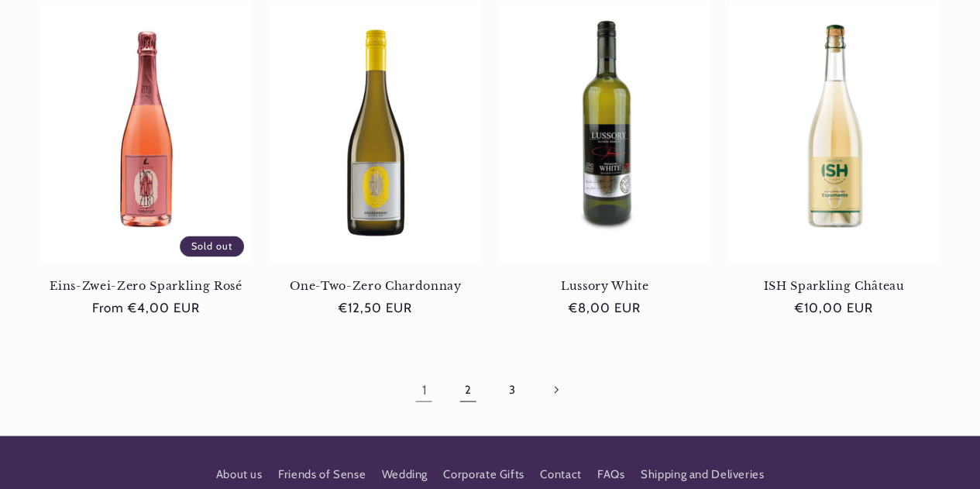 The image size is (980, 489). Describe the element at coordinates (611, 474) in the screenshot. I see `a: FAQs` at that location.